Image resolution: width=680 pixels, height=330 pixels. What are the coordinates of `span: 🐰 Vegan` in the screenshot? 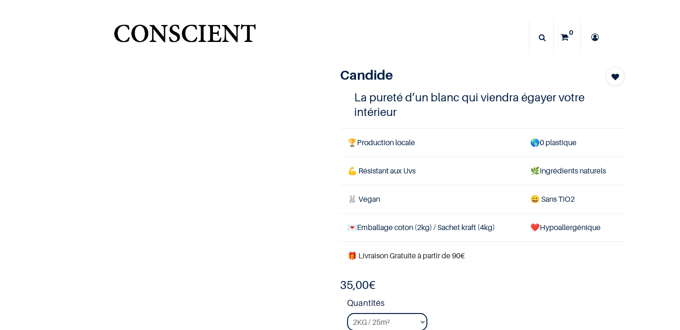 It's located at (363, 199).